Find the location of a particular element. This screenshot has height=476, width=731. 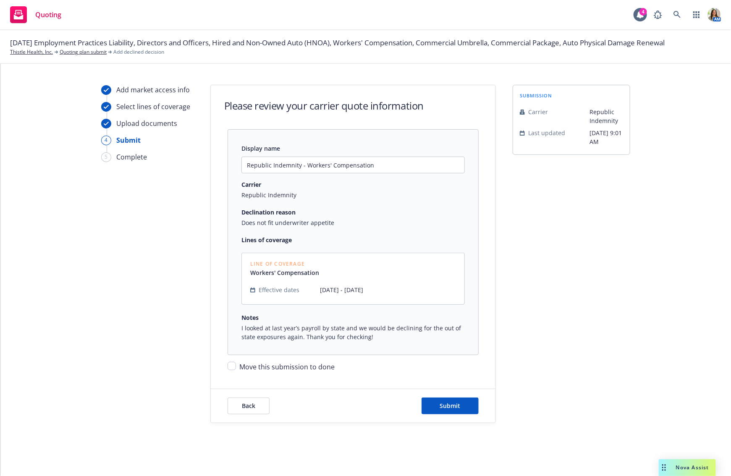

a: Quoting plan submit is located at coordinates (83, 52).